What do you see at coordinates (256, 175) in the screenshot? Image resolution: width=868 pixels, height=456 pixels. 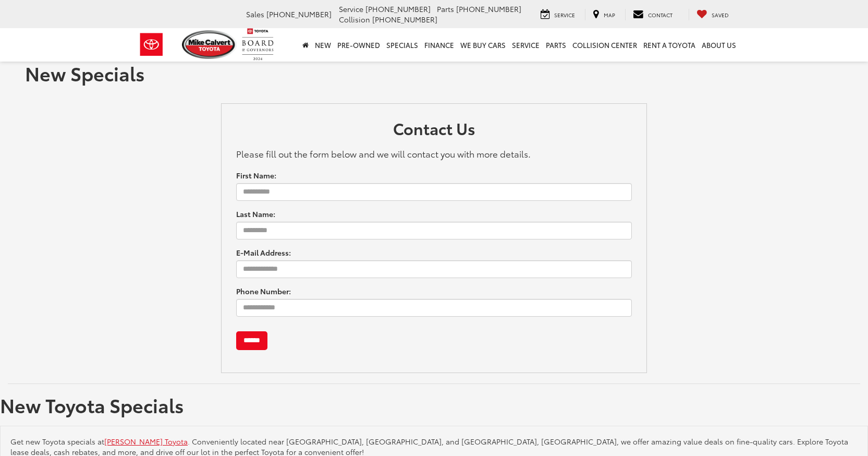 I see `label: First Name:` at bounding box center [256, 175].